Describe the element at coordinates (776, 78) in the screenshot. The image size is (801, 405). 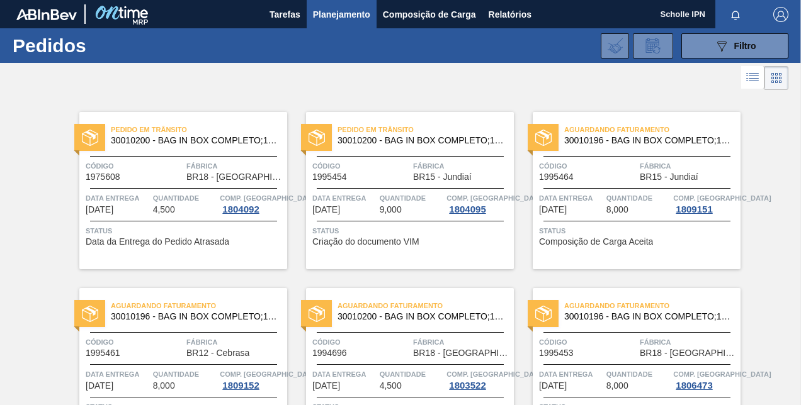
I see `div: Visão em Cards` at that location.